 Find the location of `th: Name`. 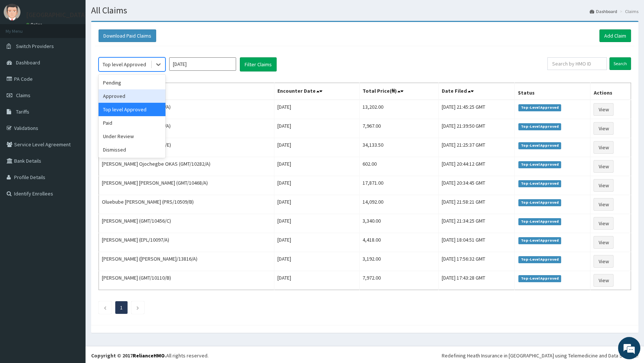

th: Name is located at coordinates (187, 92).